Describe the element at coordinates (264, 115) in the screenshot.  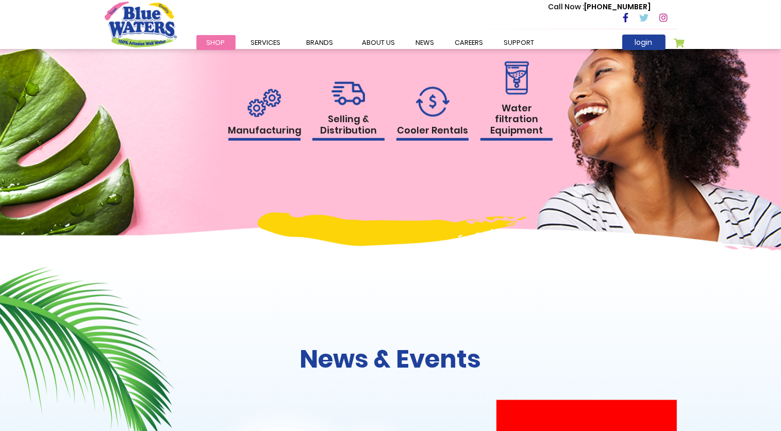
I see `a: Manufacturing` at that location.